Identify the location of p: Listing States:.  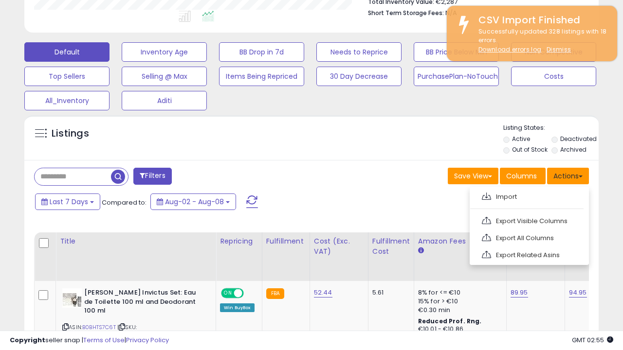
(551, 128).